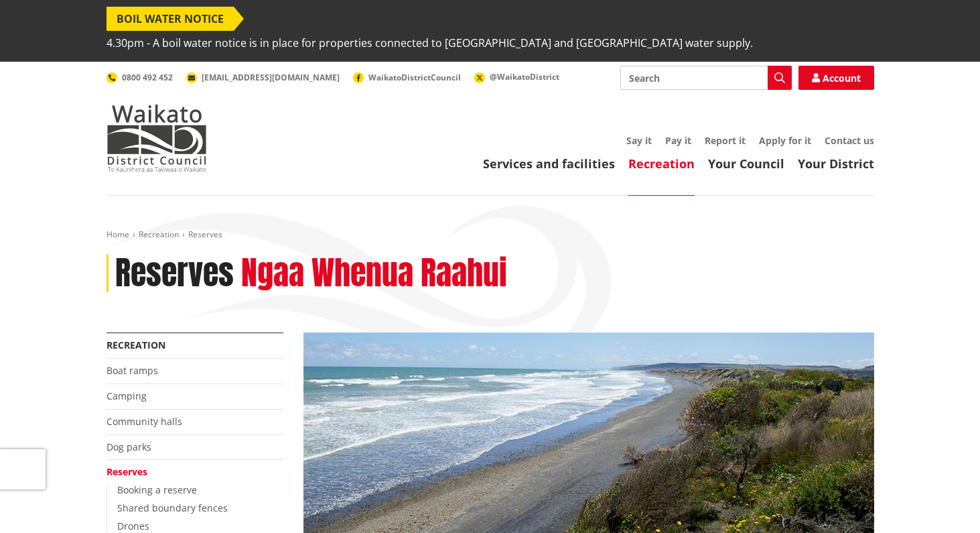  Describe the element at coordinates (173, 507) in the screenshot. I see `a: Shared boundary fences` at that location.